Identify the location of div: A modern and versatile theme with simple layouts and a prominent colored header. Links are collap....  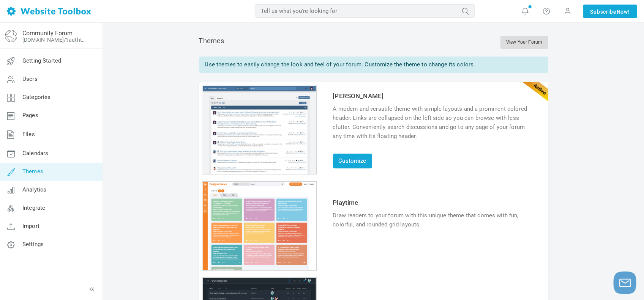
(434, 122).